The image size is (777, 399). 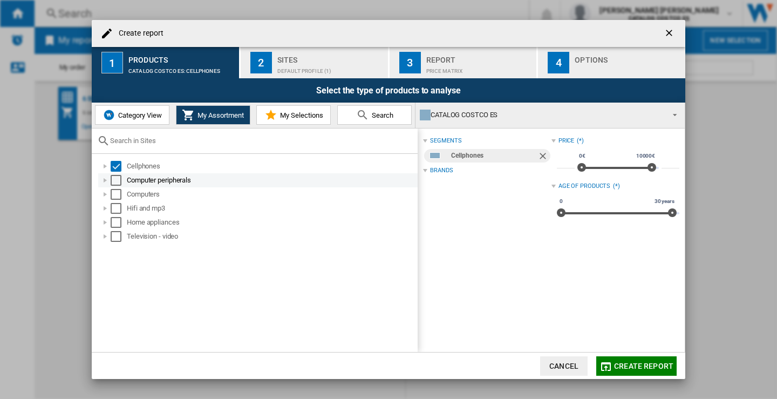 What do you see at coordinates (446, 141) in the screenshot?
I see `div: segments` at bounding box center [446, 141].